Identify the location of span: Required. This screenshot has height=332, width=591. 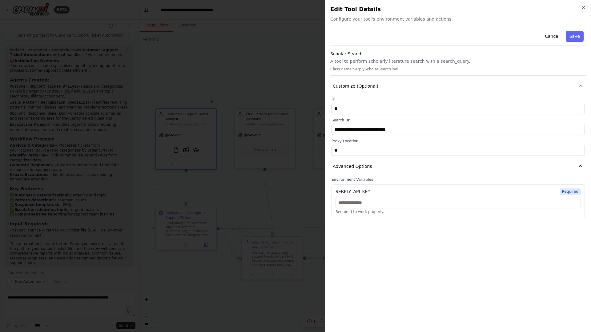
(570, 192).